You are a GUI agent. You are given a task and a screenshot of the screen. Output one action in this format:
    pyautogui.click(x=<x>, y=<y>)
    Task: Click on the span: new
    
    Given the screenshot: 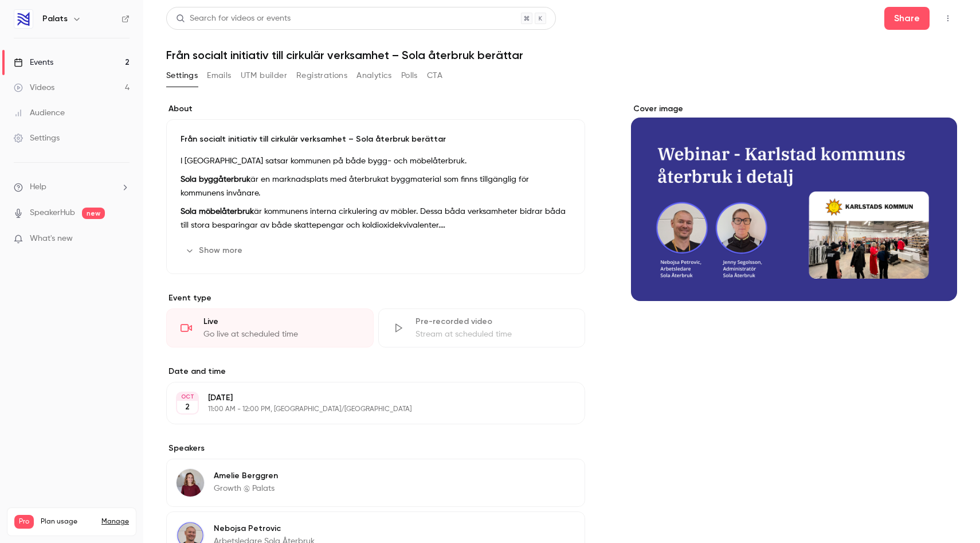 What is the action you would take?
    pyautogui.click(x=93, y=214)
    